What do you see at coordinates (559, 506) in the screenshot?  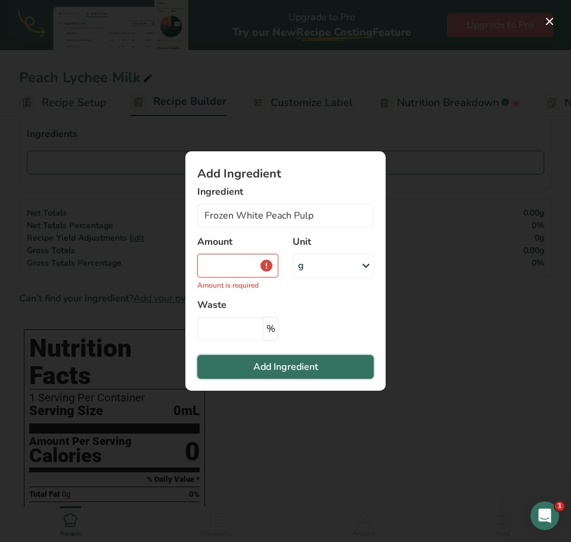 I see `span: 1` at bounding box center [559, 506].